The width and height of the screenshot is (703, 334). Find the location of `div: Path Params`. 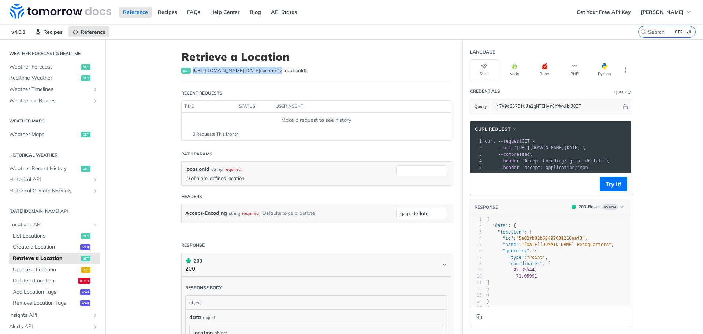

div: Path Params is located at coordinates (197, 154).